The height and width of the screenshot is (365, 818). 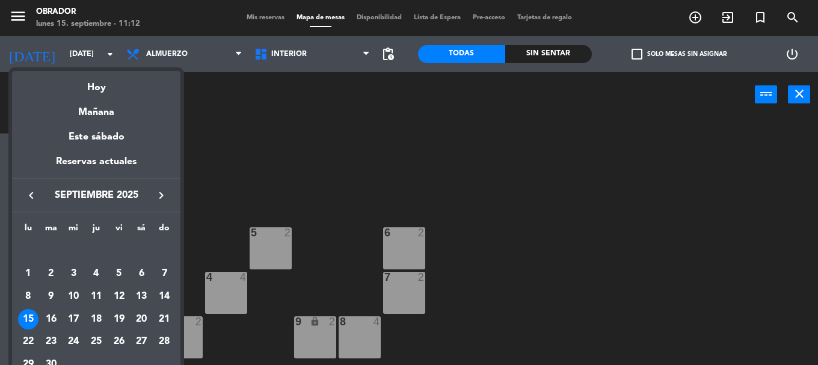 I want to click on div: 23, so click(x=51, y=342).